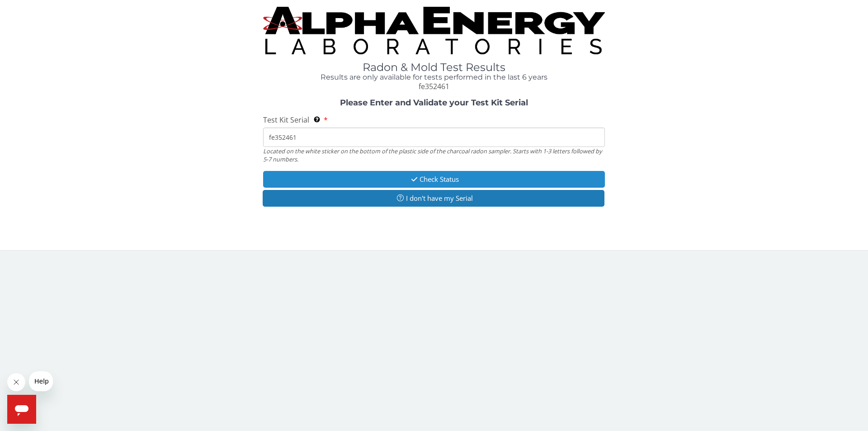 The height and width of the screenshot is (431, 868). Describe the element at coordinates (434, 68) in the screenshot. I see `h1: Radon & Mold Test Results` at that location.